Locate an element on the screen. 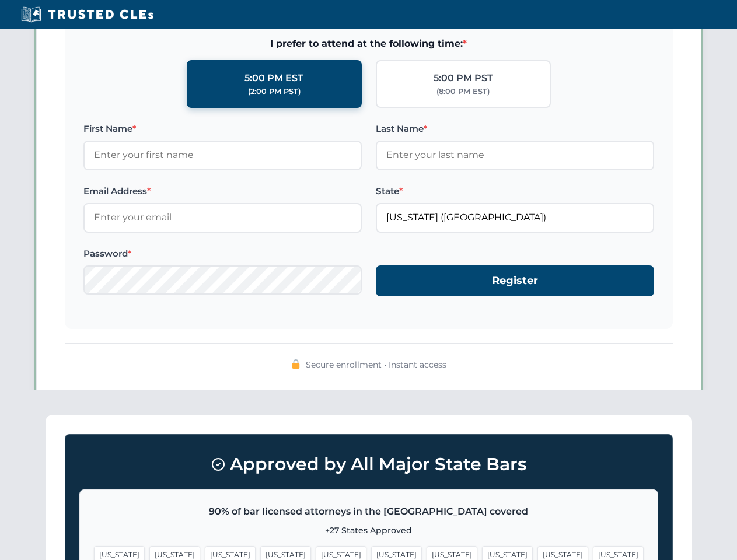 This screenshot has height=560, width=737. button: Register is located at coordinates (515, 281).